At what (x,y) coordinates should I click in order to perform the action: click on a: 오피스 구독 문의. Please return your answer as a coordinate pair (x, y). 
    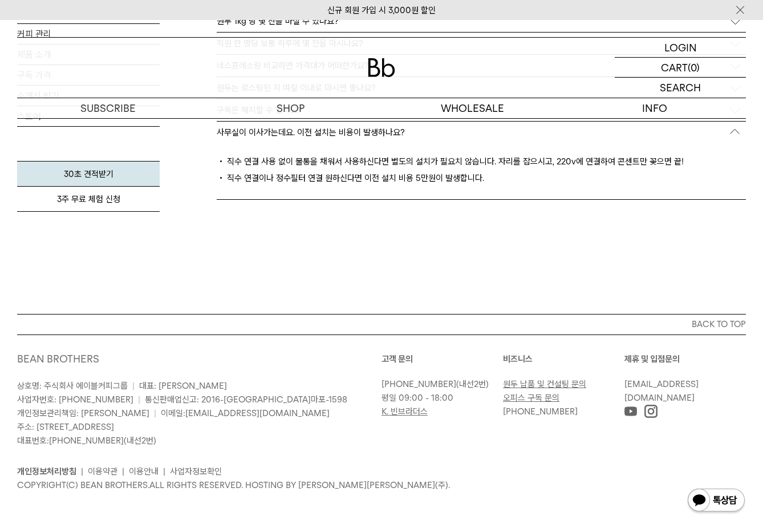
    Looking at the image, I should click on (531, 398).